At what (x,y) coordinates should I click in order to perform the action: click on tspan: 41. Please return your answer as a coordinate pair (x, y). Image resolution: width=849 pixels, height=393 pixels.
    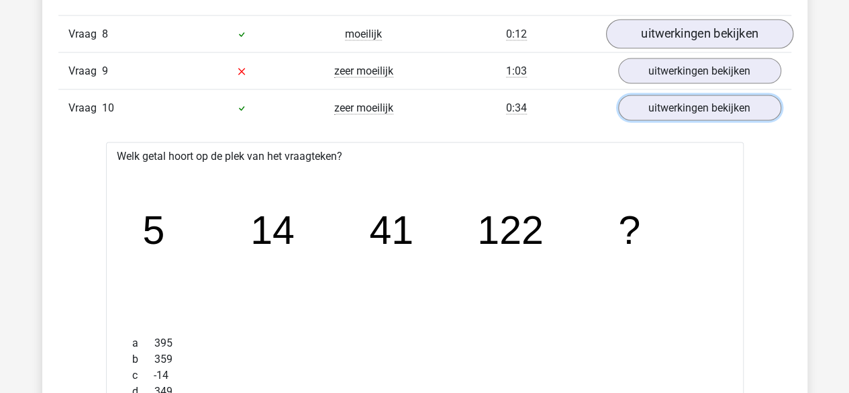
    Looking at the image, I should click on (391, 231).